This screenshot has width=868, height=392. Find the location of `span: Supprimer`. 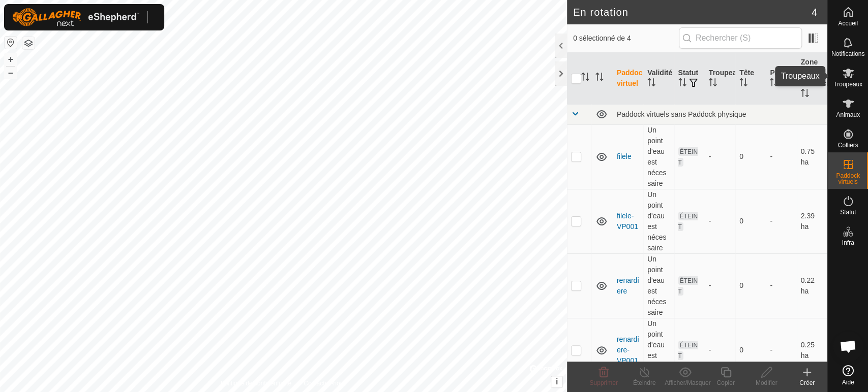

span: Supprimer is located at coordinates (602, 383).